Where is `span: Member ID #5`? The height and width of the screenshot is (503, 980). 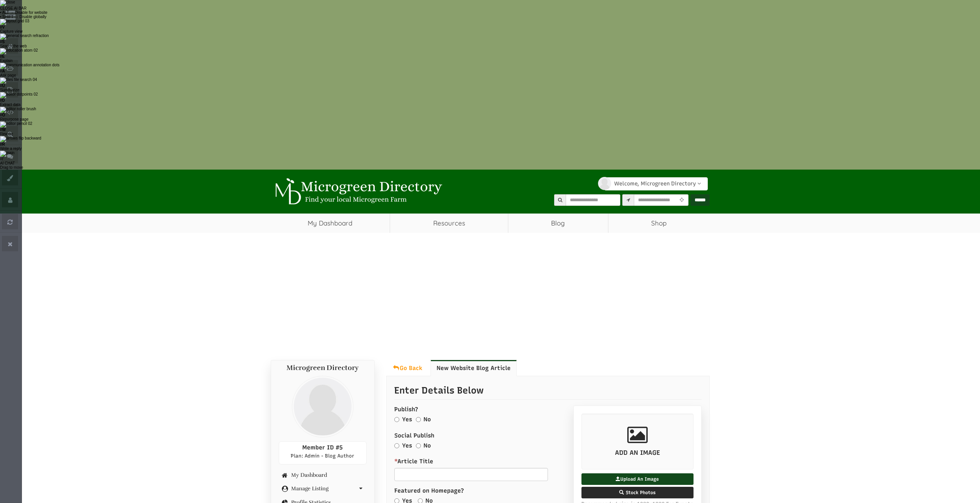
span: Member ID #5 is located at coordinates (322, 448).